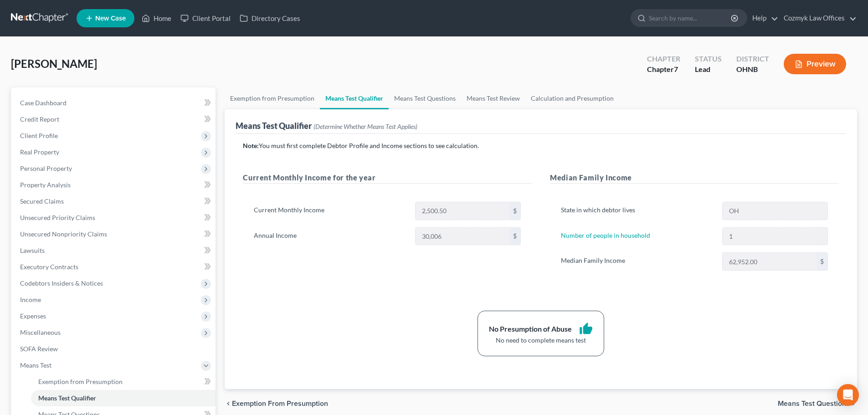 Image resolution: width=868 pixels, height=415 pixels. Describe the element at coordinates (33, 315) in the screenshot. I see `span: Expenses` at that location.